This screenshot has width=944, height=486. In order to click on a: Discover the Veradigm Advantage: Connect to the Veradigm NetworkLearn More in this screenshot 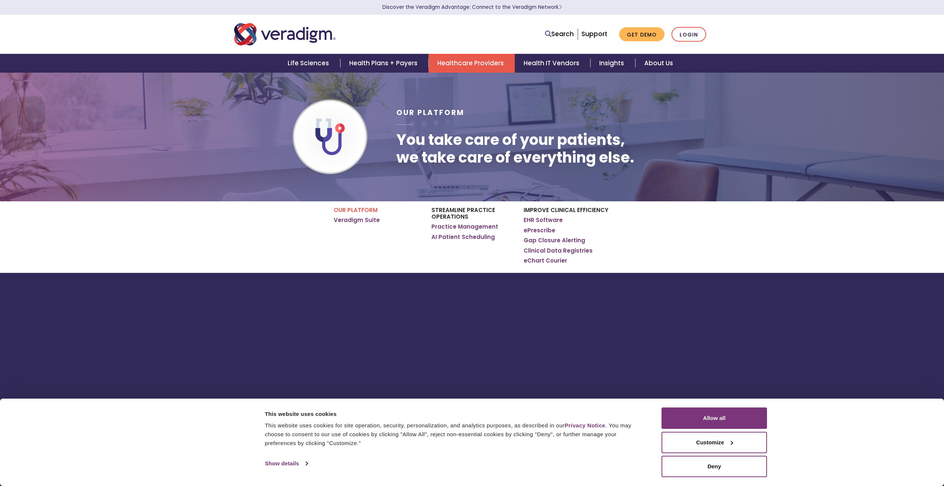, I will do `click(472, 7)`.